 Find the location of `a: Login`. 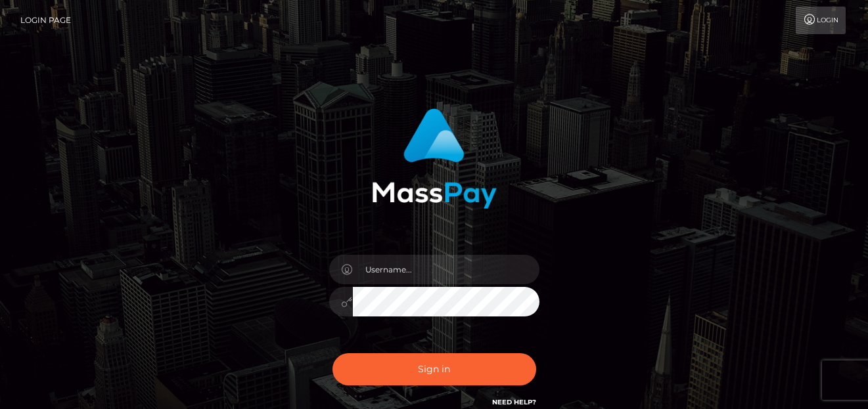

a: Login is located at coordinates (820, 20).